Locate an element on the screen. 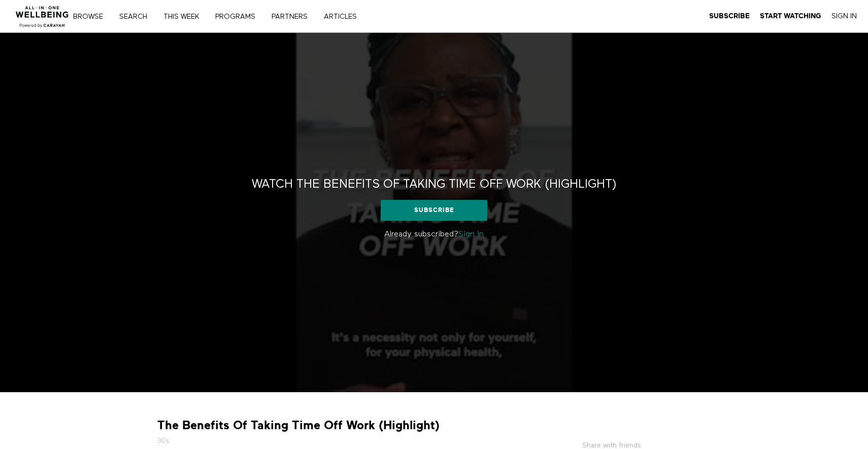 The height and width of the screenshot is (449, 868). h5: 30s is located at coordinates (327, 440).